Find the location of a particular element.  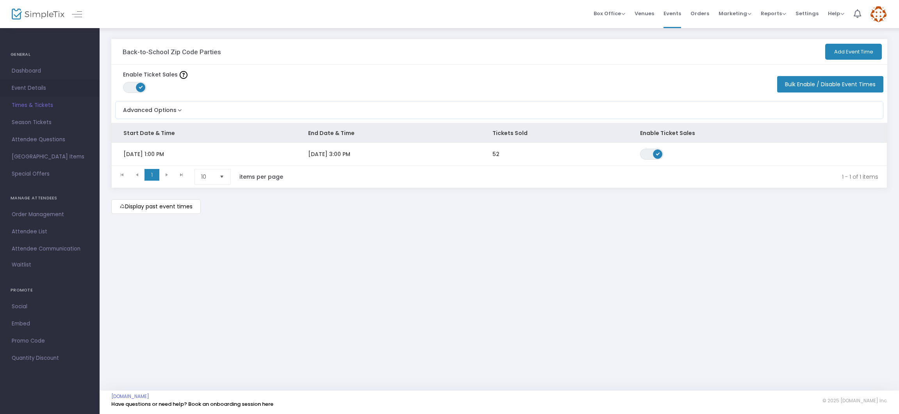

span: Attendee Communication is located at coordinates (50, 249).